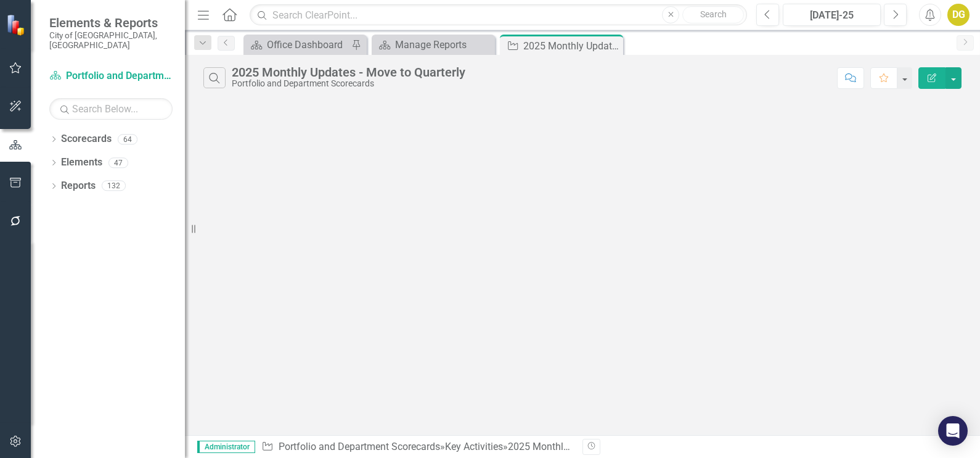 The width and height of the screenshot is (980, 458). Describe the element at coordinates (127, 139) in the screenshot. I see `div: 64` at that location.